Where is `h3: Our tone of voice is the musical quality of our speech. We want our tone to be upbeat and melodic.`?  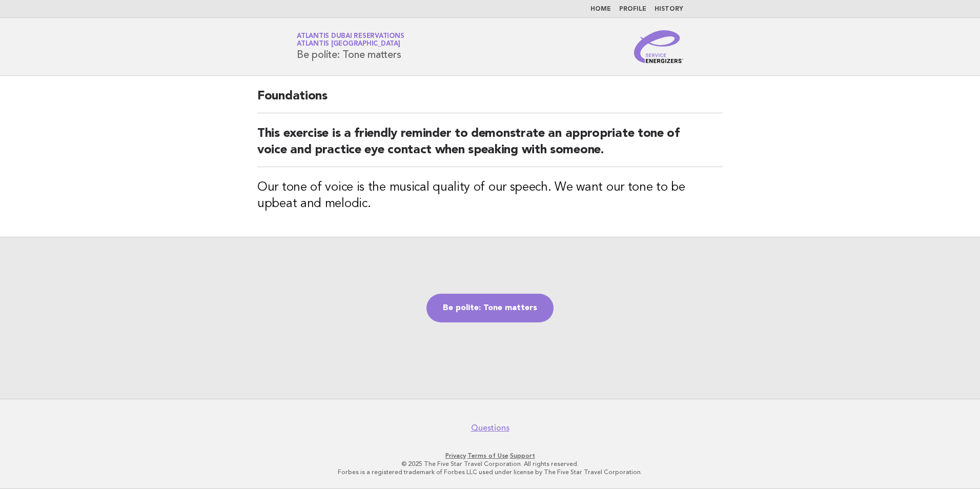 h3: Our tone of voice is the musical quality of our speech. We want our tone to be upbeat and melodic. is located at coordinates (490, 196).